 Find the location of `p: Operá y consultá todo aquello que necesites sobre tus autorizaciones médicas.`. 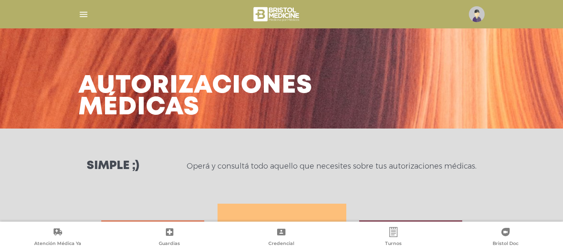

p: Operá y consultá todo aquello que necesites sobre tus autorizaciones médicas. is located at coordinates (331, 166).